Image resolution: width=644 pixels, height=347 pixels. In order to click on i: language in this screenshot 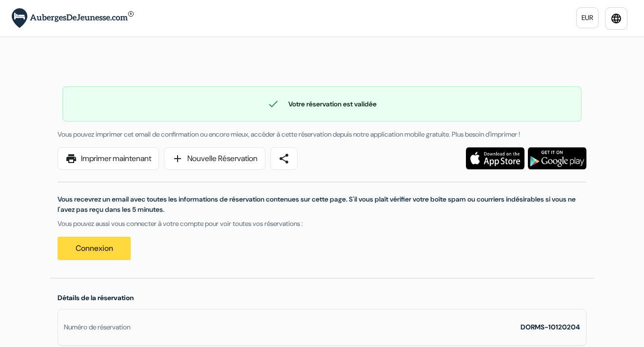, I will do `click(616, 19)`.